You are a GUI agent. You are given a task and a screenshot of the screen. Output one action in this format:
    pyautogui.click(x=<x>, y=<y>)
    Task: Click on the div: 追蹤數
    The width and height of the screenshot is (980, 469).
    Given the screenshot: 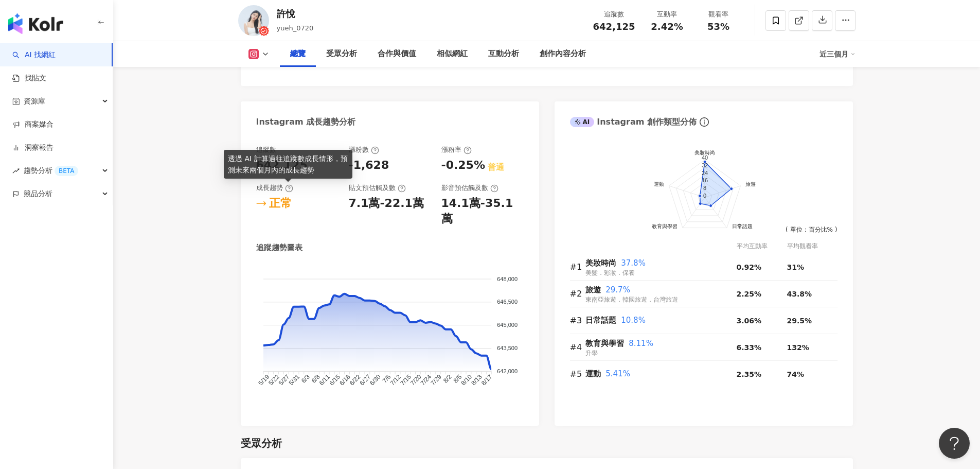 What is the action you would take?
    pyautogui.click(x=614, y=15)
    